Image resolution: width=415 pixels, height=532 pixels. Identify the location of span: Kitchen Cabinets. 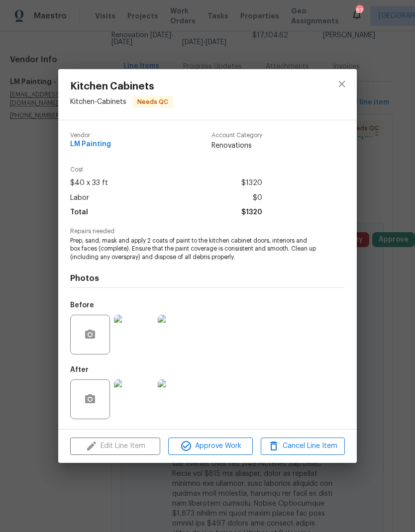
(121, 86).